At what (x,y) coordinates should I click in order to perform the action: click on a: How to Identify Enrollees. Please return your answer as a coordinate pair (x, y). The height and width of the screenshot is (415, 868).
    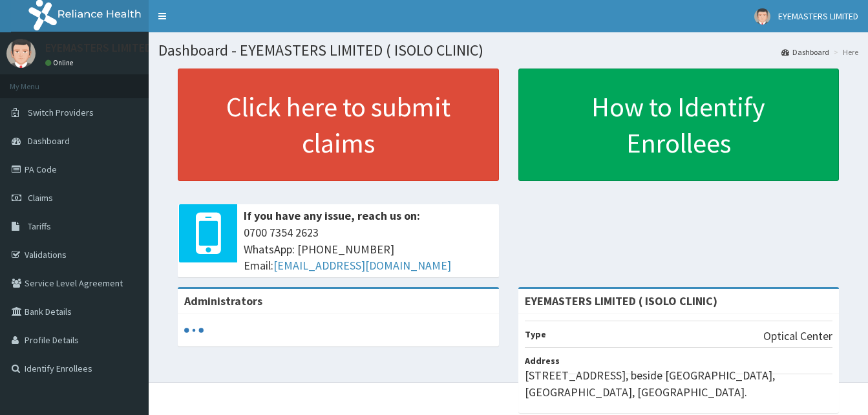
    Looking at the image, I should click on (678, 125).